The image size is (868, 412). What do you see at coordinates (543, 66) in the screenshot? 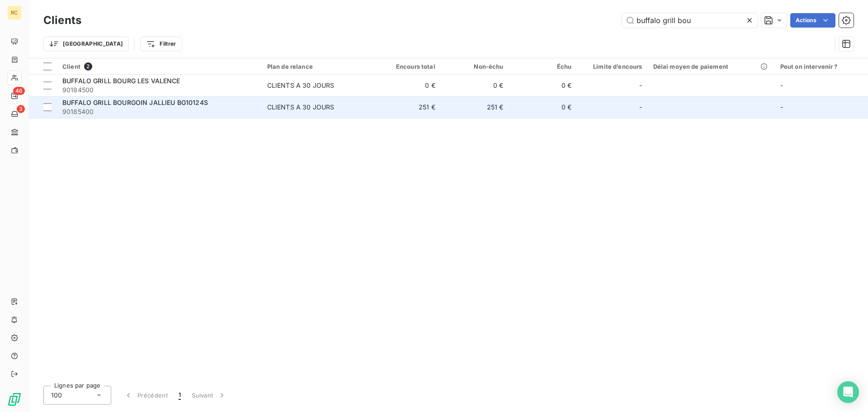
I see `div: Échu` at bounding box center [543, 66].